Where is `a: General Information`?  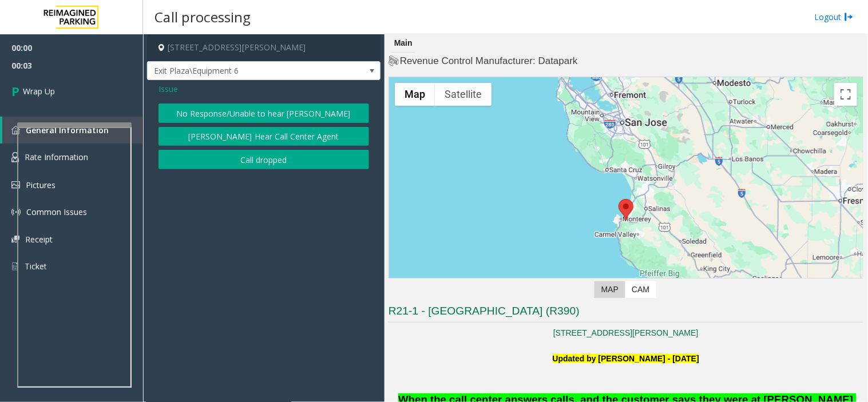
a: General Information is located at coordinates (73, 130).